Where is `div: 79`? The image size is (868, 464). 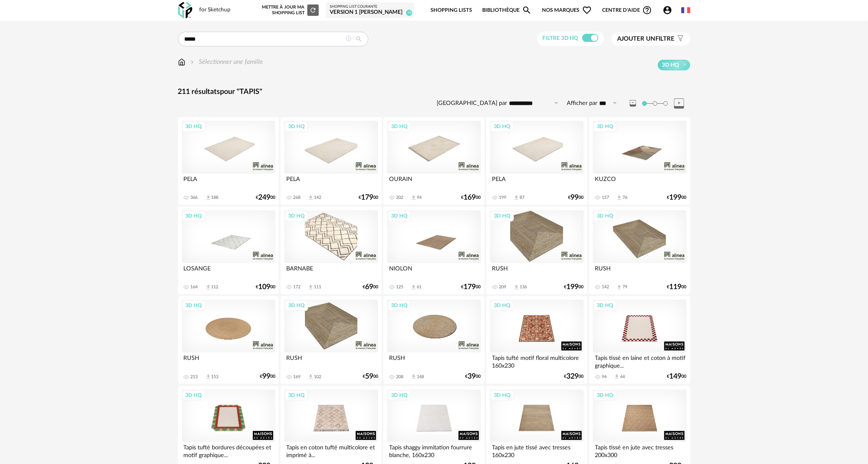
div: 79 is located at coordinates (625, 287).